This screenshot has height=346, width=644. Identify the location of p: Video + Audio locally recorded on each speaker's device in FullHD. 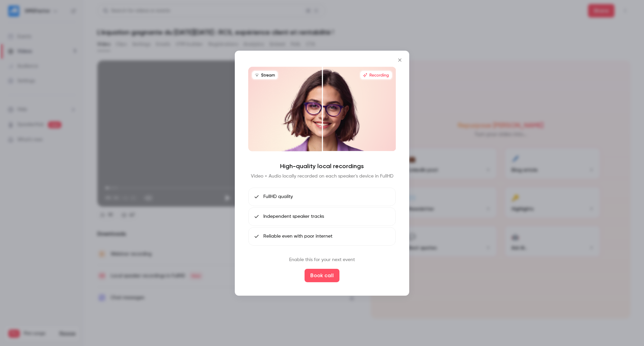
(322, 176).